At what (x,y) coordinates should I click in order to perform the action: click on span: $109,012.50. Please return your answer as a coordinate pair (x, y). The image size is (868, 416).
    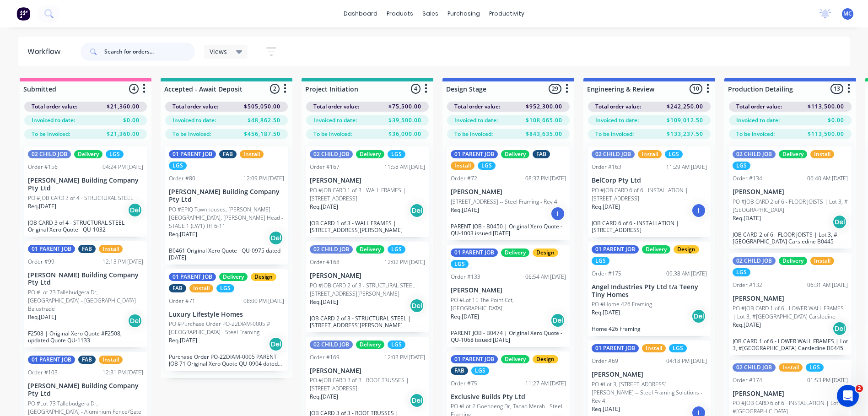
    Looking at the image, I should click on (685, 120).